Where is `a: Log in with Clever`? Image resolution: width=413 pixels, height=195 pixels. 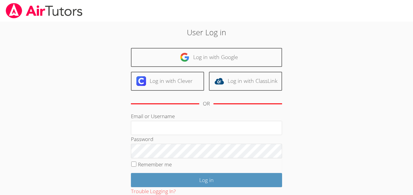
a: Log in with Clever is located at coordinates (167, 81).